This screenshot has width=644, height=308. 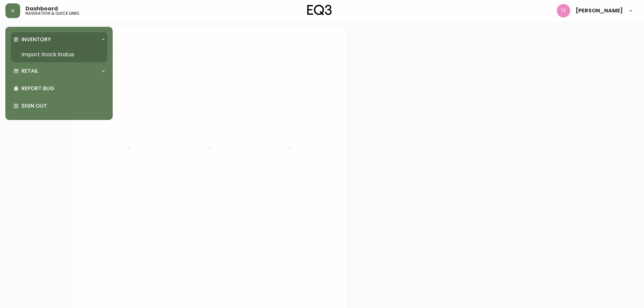 What do you see at coordinates (563, 11) in the screenshot?
I see `img: 509424b058aae2bad57fee408324c33f` at bounding box center [563, 11].